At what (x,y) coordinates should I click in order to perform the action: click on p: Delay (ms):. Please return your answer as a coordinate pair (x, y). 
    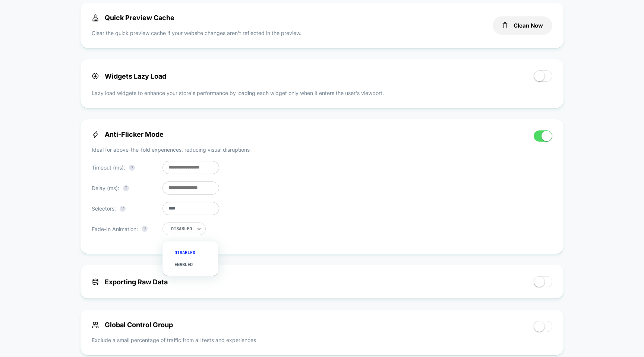
    Looking at the image, I should click on (125, 188).